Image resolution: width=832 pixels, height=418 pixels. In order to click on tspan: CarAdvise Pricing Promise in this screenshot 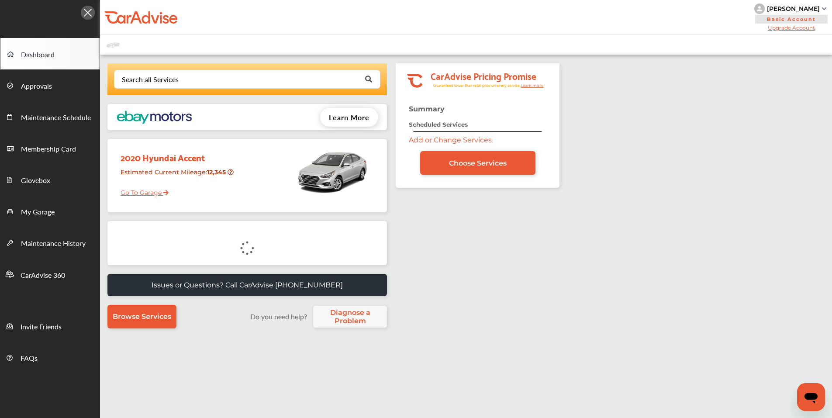, I will do `click(483, 76)`.